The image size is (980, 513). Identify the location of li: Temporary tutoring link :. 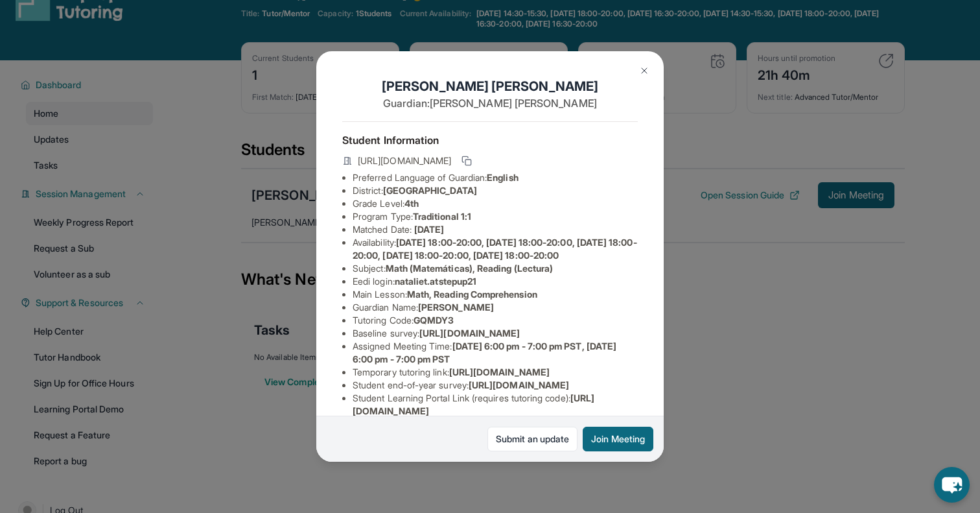
(495, 372).